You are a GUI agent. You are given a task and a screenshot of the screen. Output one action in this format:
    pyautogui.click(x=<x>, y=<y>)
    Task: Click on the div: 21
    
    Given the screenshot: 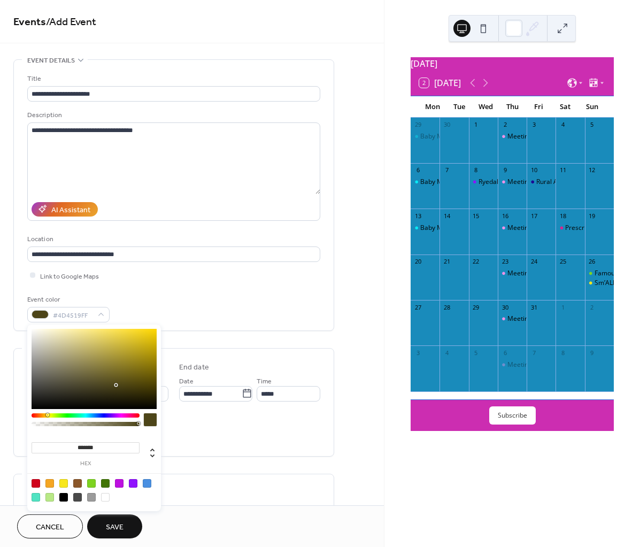 What is the action you would take?
    pyautogui.click(x=446, y=261)
    